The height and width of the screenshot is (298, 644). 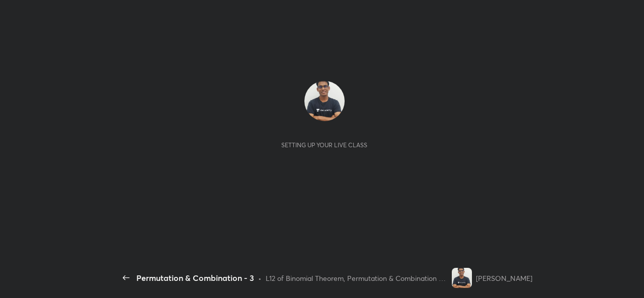 I want to click on div: Setting up your live class, so click(x=324, y=145).